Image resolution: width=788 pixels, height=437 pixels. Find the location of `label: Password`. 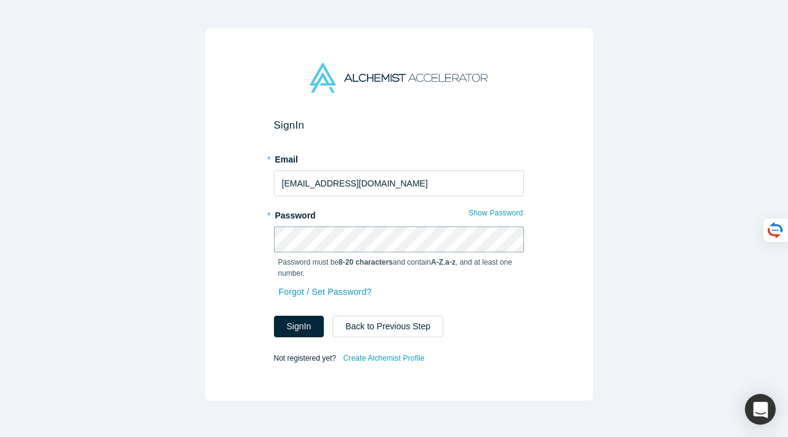

label: Password is located at coordinates (399, 214).